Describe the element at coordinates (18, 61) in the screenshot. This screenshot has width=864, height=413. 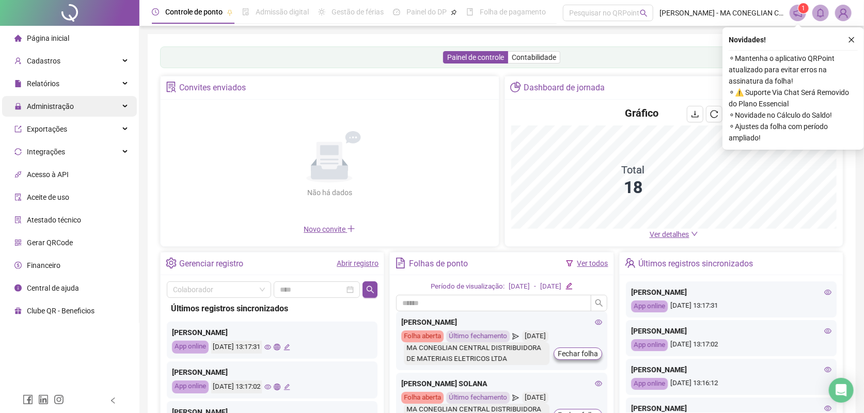
I see `span: user-add` at that location.